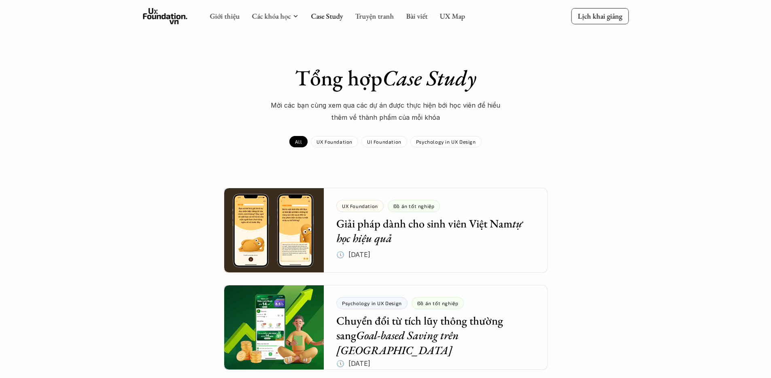  What do you see at coordinates (599, 16) in the screenshot?
I see `a: Lịch khai giảng` at bounding box center [599, 16].